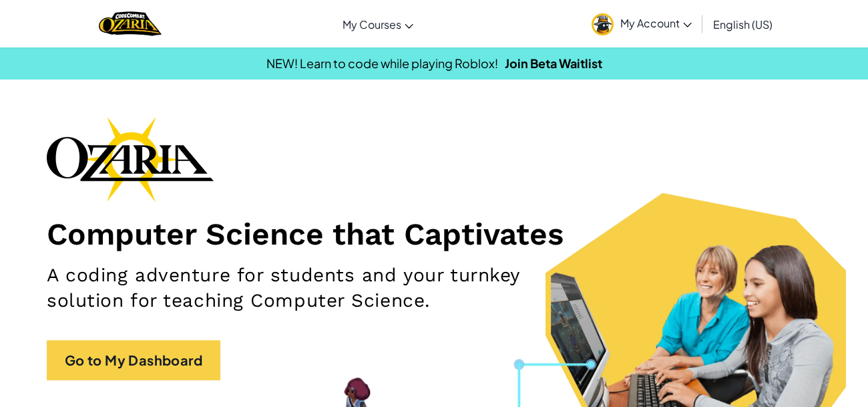 Image resolution: width=868 pixels, height=407 pixels. I want to click on h1: Computer Science that Captivates, so click(434, 234).